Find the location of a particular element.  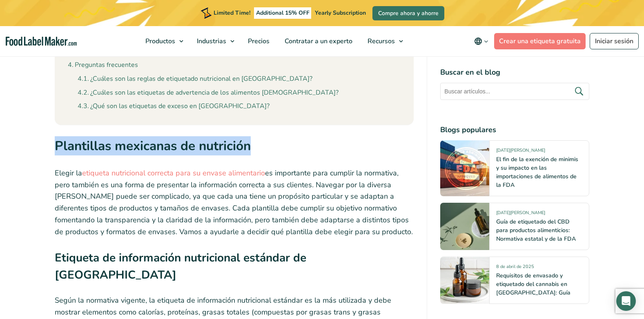

input: Buscar artículos... is located at coordinates (514, 92).